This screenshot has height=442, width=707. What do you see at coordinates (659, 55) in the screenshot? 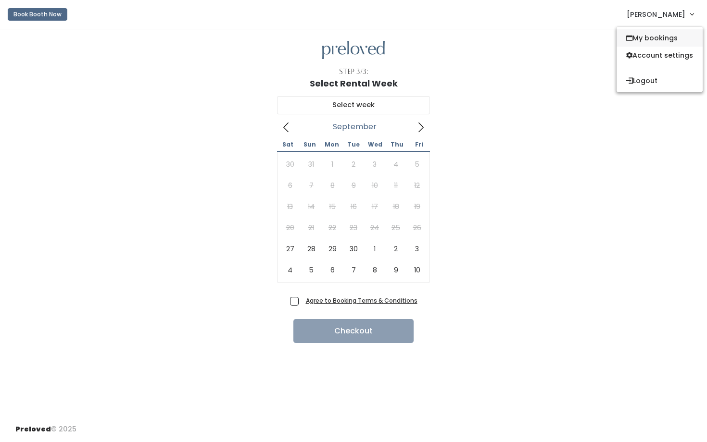
I see `a: Account settings` at bounding box center [659, 55].